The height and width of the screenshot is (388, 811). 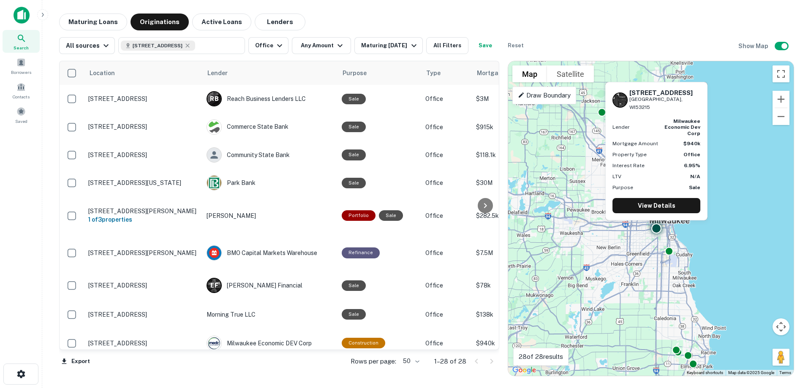 What do you see at coordinates (570, 74) in the screenshot?
I see `button: Show satellite imagery` at bounding box center [570, 74].